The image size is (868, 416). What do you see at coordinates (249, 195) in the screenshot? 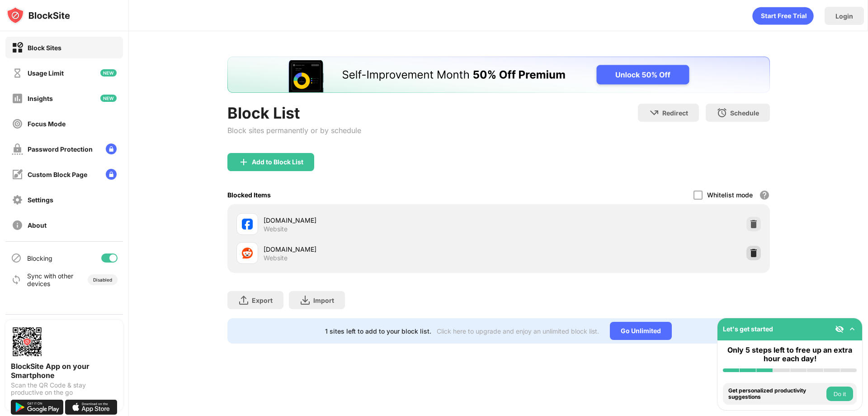
I see `div: Blocked Items` at bounding box center [249, 195].